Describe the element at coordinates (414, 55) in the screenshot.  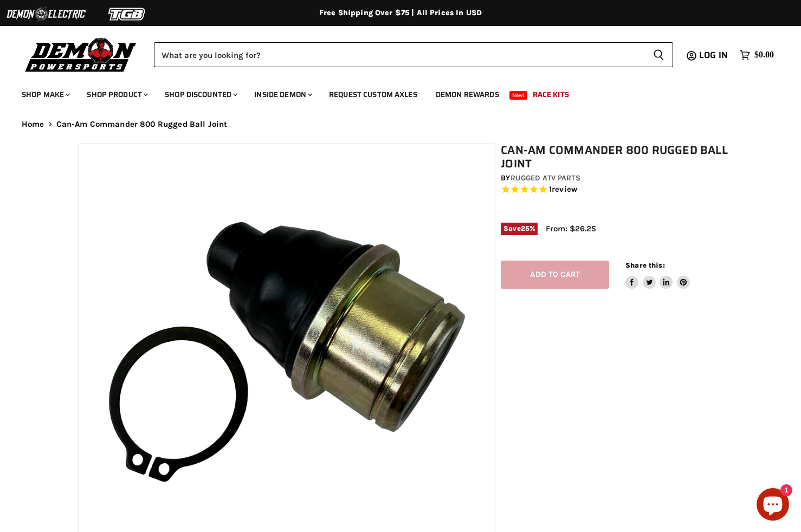
I see `form: Product` at that location.